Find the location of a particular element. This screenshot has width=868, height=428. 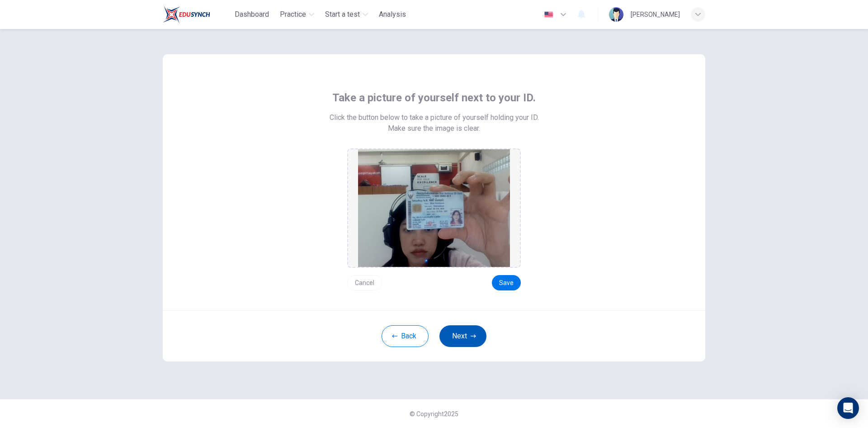

button: Cancel is located at coordinates (364, 283).